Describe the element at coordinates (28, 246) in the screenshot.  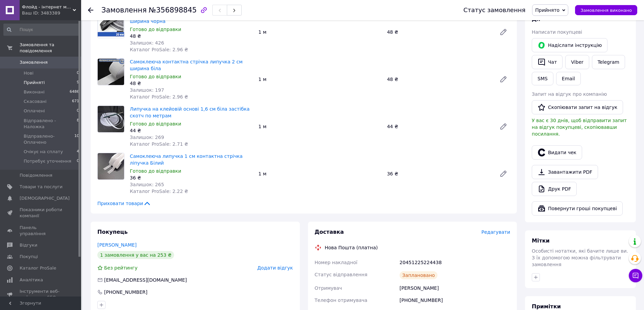
I see `span: Відгуки` at that location.